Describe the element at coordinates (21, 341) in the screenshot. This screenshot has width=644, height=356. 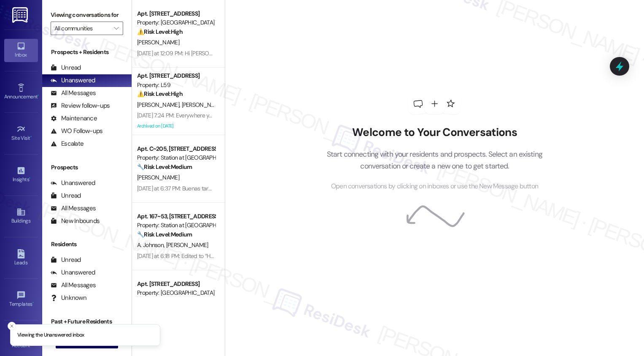
I see `a: Account` at that location.